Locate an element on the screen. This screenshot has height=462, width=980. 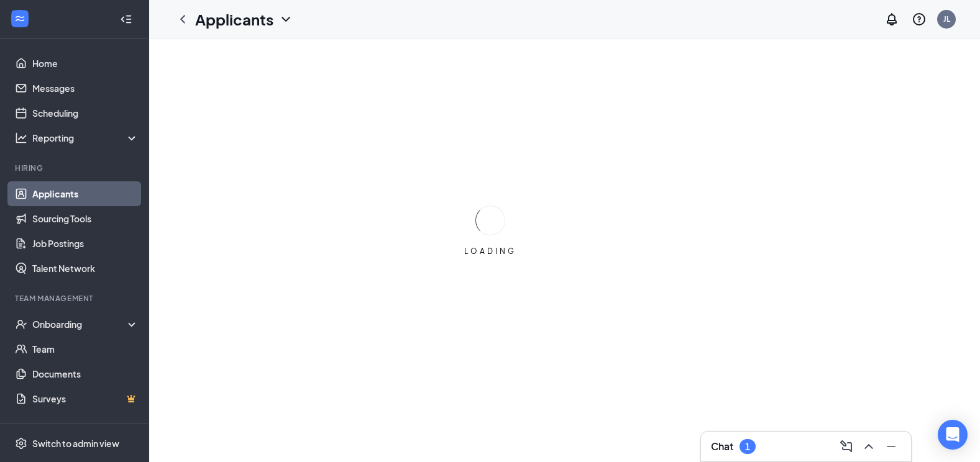
svg: ChevronLeft is located at coordinates (182, 19).